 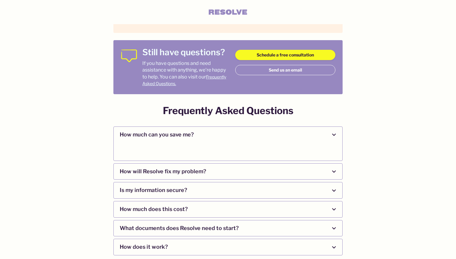 I want to click on span: How much can you save me?, so click(x=222, y=135).